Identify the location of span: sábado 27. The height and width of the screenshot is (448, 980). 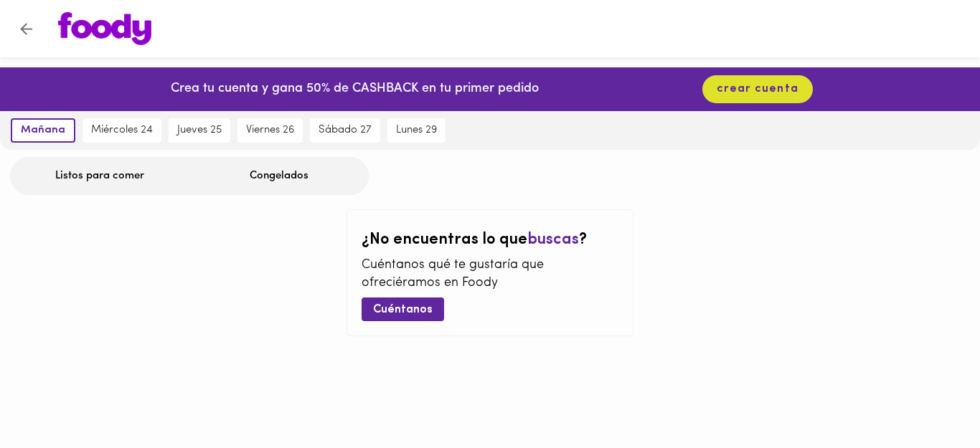
(345, 131).